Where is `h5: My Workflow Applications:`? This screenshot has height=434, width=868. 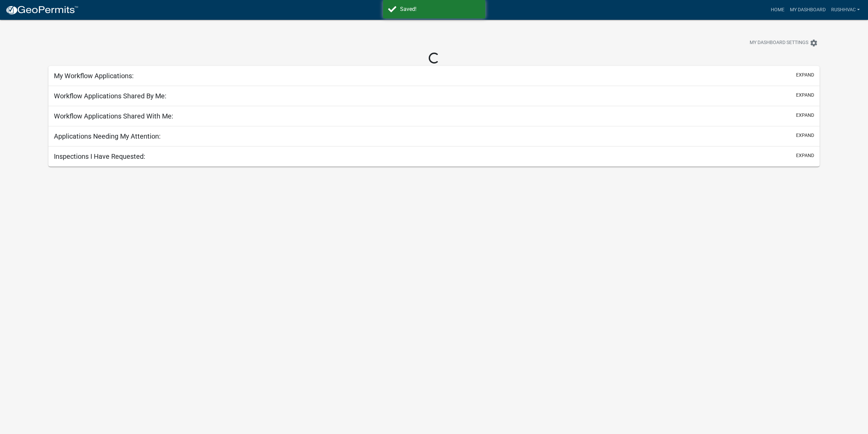
h5: My Workflow Applications: is located at coordinates (93, 76).